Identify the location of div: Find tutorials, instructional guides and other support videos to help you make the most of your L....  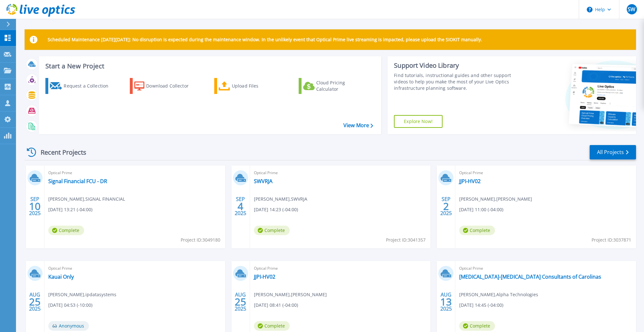
(457, 82).